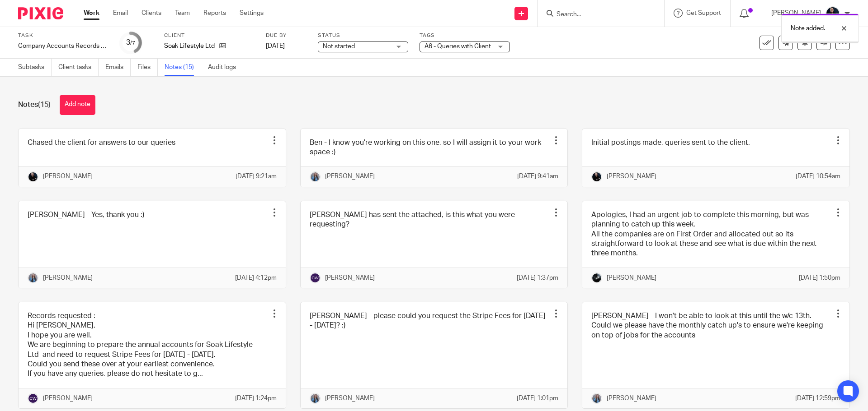 The width and height of the screenshot is (868, 411). Describe the element at coordinates (78, 67) in the screenshot. I see `a: Client tasks` at that location.